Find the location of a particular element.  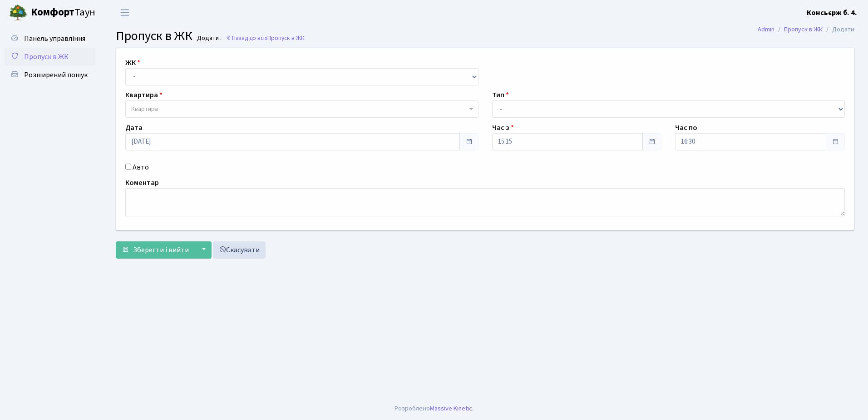

span: Таун is located at coordinates (63, 13).